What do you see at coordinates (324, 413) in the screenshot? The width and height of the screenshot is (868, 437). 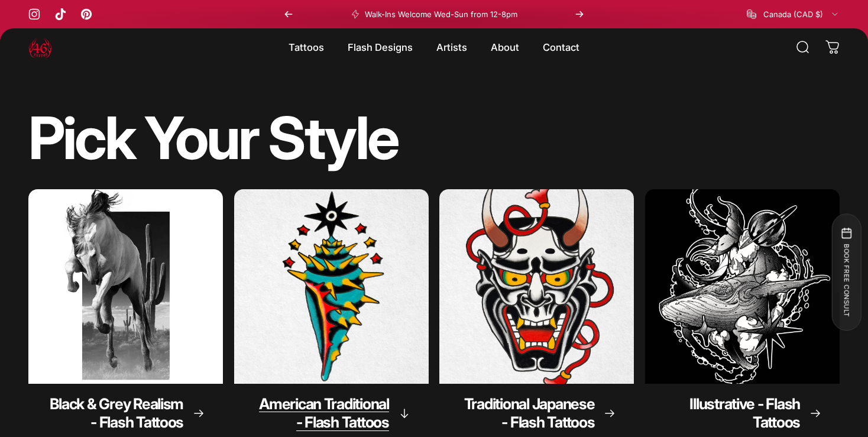 I see `span: American Traditional - Flash Tattoos` at bounding box center [324, 413].